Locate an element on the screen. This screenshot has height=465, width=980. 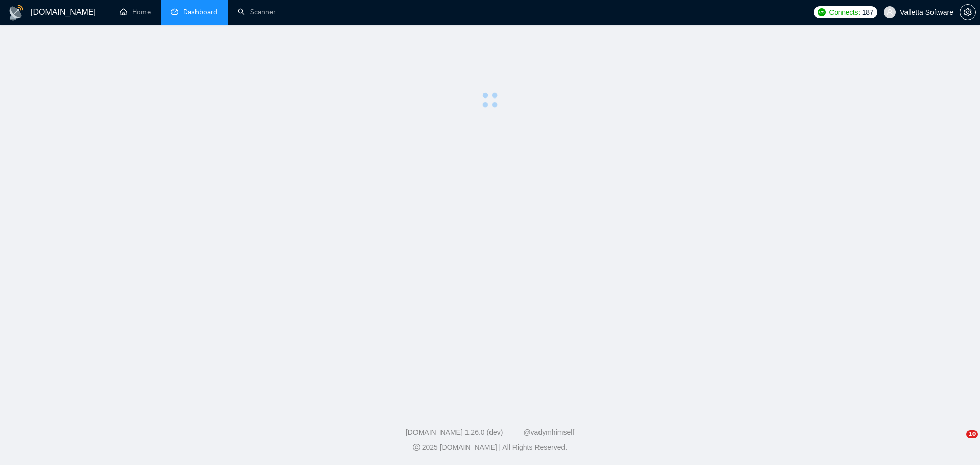
span: copyright is located at coordinates (416, 447).